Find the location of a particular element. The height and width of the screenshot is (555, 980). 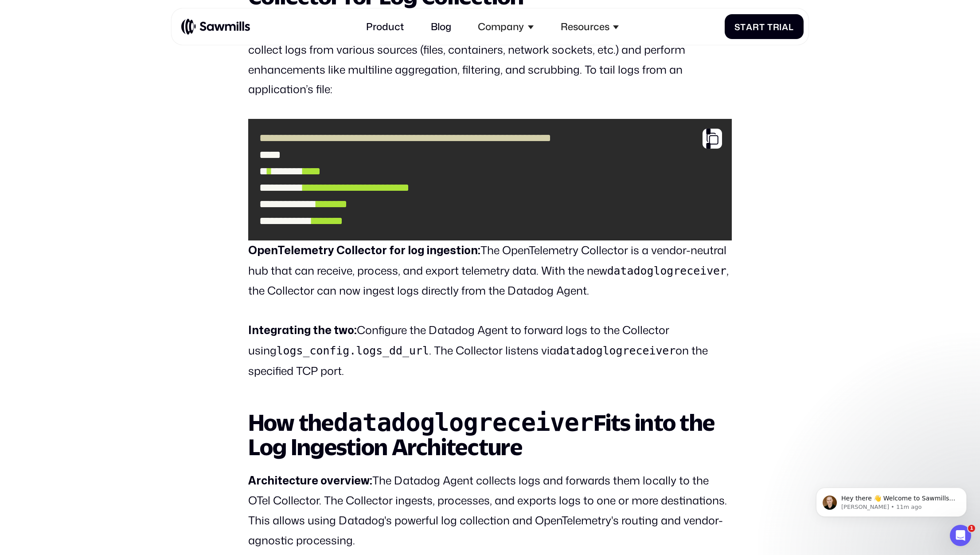

a: Product is located at coordinates (384, 26).